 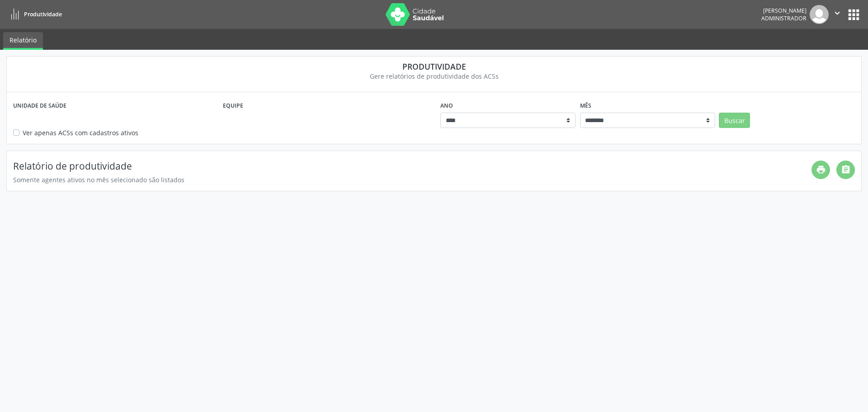 What do you see at coordinates (34, 14) in the screenshot?
I see `a: Produtividade` at bounding box center [34, 14].